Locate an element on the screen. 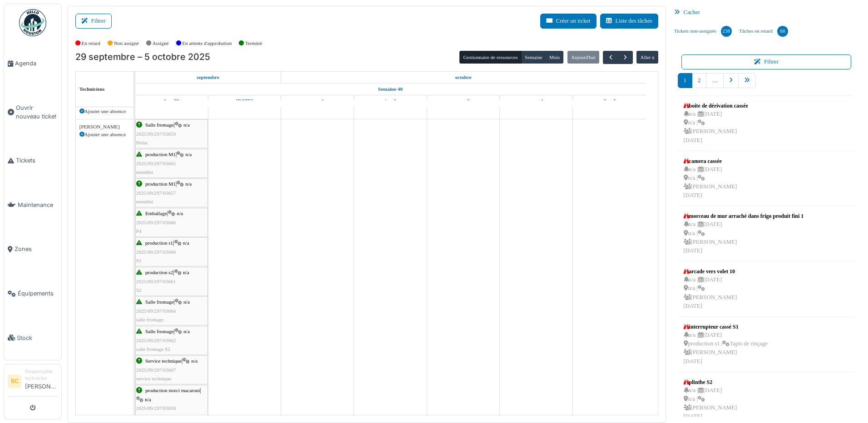 This screenshot has width=868, height=423. button: Suivant is located at coordinates (626, 57).